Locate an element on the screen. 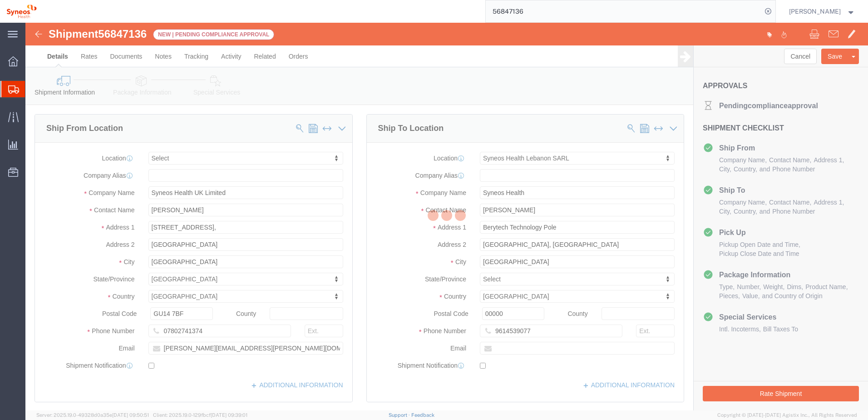  span: Client: 2025.19.0-129fbcf is located at coordinates (200, 415).